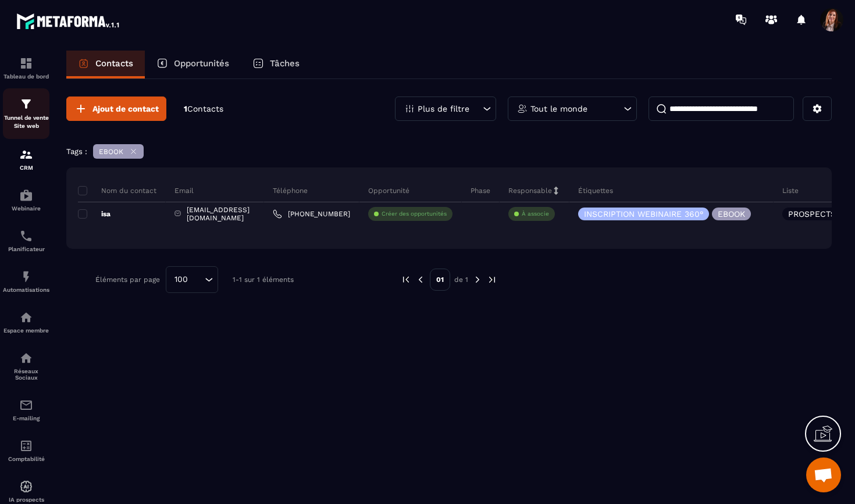 This screenshot has height=504, width=855. Describe the element at coordinates (263, 280) in the screenshot. I see `p: 1-1 sur 1 éléments` at that location.